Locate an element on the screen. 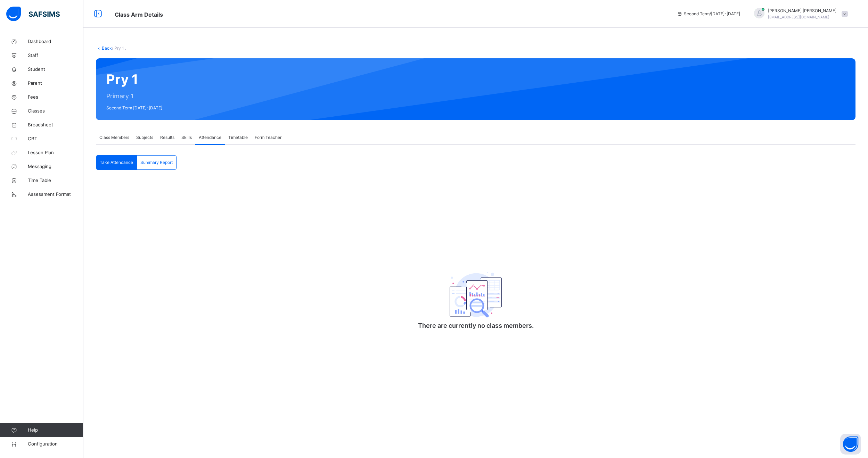 Image resolution: width=868 pixels, height=458 pixels. span: Dashboard is located at coordinates (55, 42).